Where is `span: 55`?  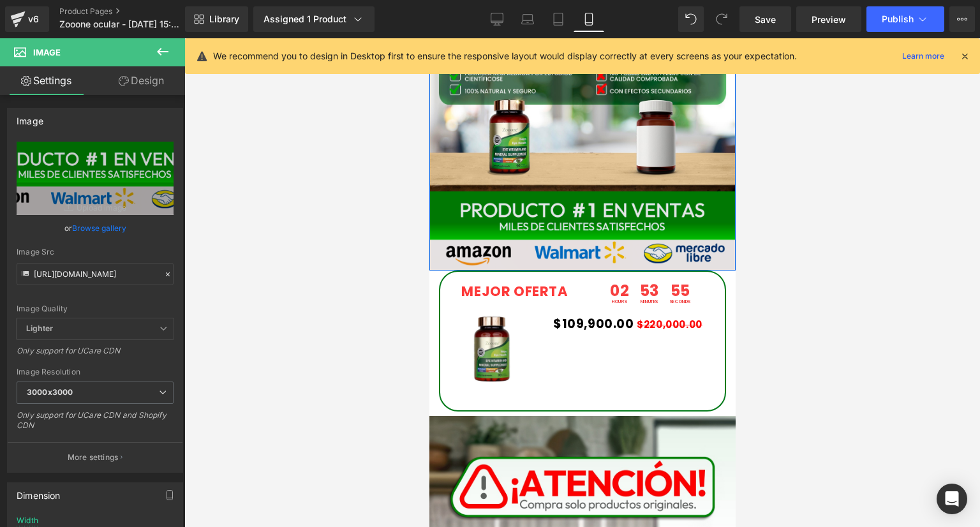 span: 55 is located at coordinates (251, 253).